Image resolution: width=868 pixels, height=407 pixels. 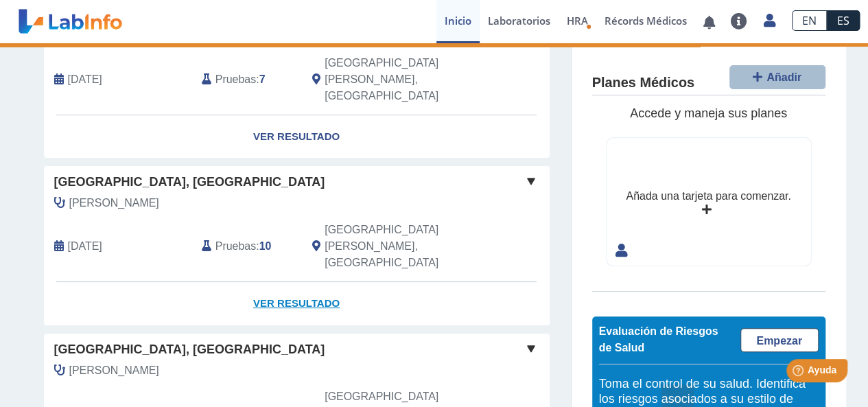 What do you see at coordinates (708, 197) in the screenshot?
I see `div: Añada una tarjeta para comenzar.` at bounding box center [708, 197].